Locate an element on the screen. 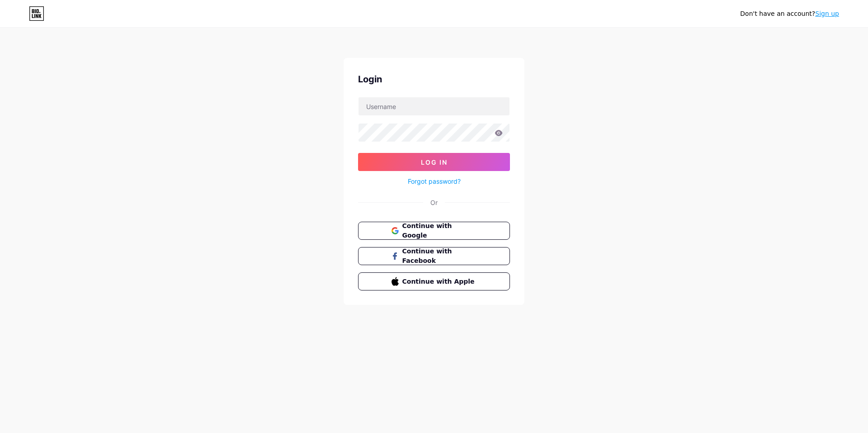 The image size is (868, 433). button: Continue with Apple is located at coordinates (434, 281).